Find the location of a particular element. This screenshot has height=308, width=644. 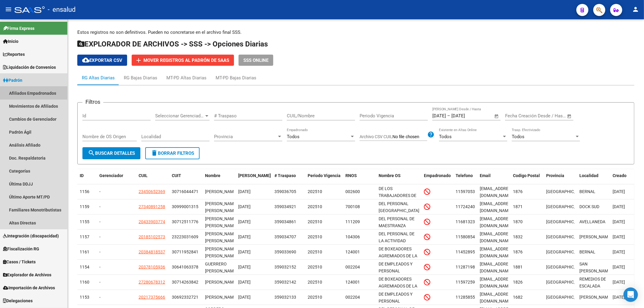

div: MT-PD Altas Diarias is located at coordinates (186, 78).